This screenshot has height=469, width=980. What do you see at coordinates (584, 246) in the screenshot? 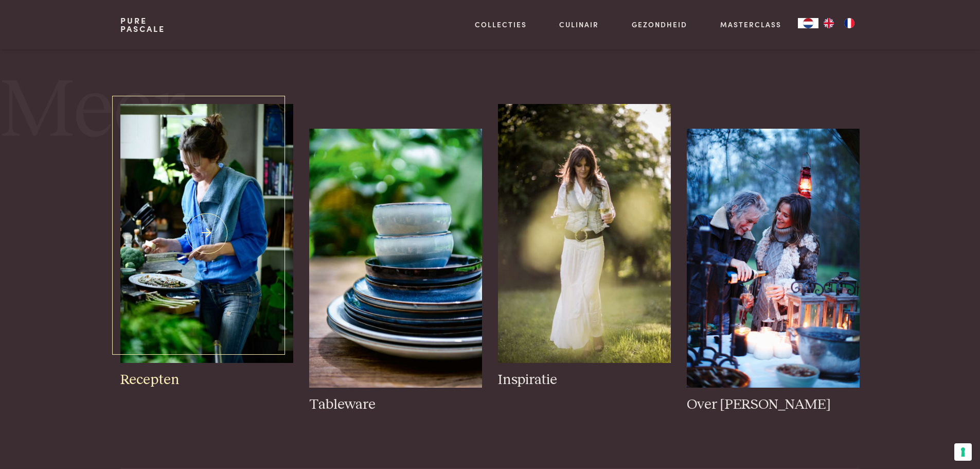
I see `a: Pascale Naessens Inspiratie` at bounding box center [584, 246].